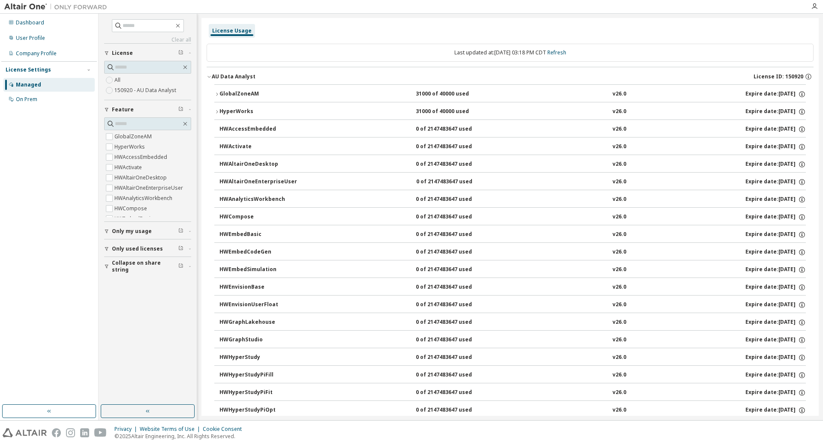 This screenshot has width=823, height=445. I want to click on div: HWHyperStudyPiFit, so click(258, 393).